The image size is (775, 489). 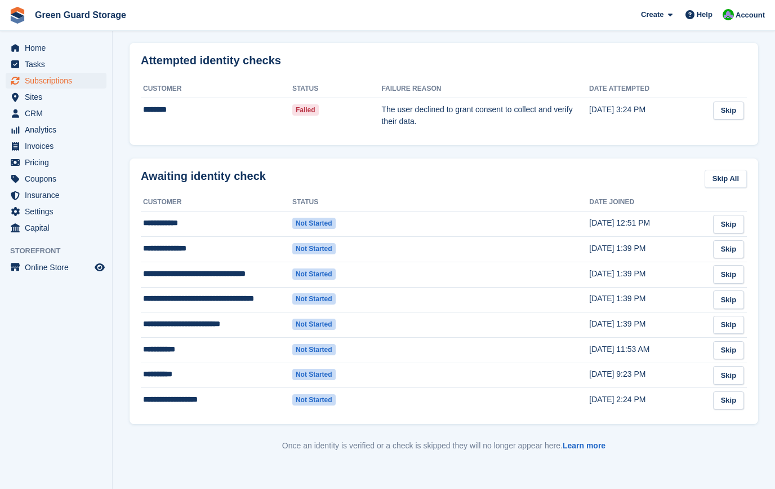 What do you see at coordinates (17, 15) in the screenshot?
I see `img: stora-icon-8386f47178a22dfd0bd8f6a31ec36ba5ce8667c1dd55bd0f319d3a0aa187defe.svg` at bounding box center [17, 15].